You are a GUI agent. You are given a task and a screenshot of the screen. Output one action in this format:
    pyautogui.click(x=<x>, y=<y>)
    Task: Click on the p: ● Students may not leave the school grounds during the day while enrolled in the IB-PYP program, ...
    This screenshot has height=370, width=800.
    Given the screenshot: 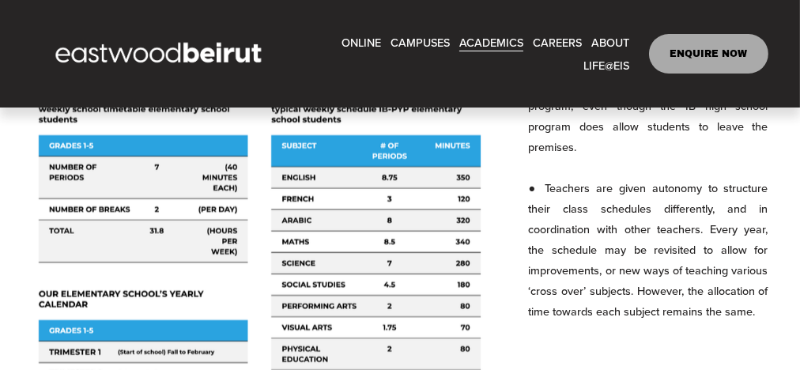 What is the action you would take?
    pyautogui.click(x=648, y=188)
    